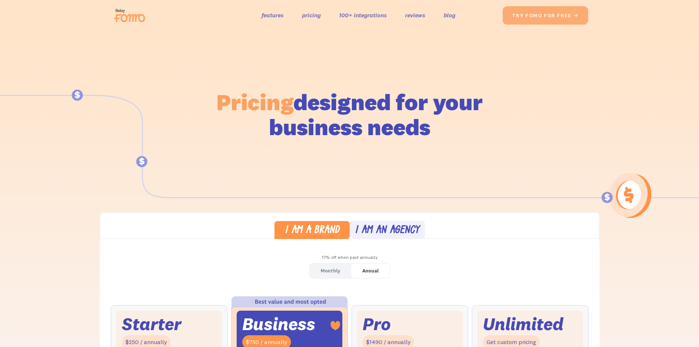 This screenshot has height=347, width=699. What do you see at coordinates (450, 15) in the screenshot?
I see `a: blog` at bounding box center [450, 15].